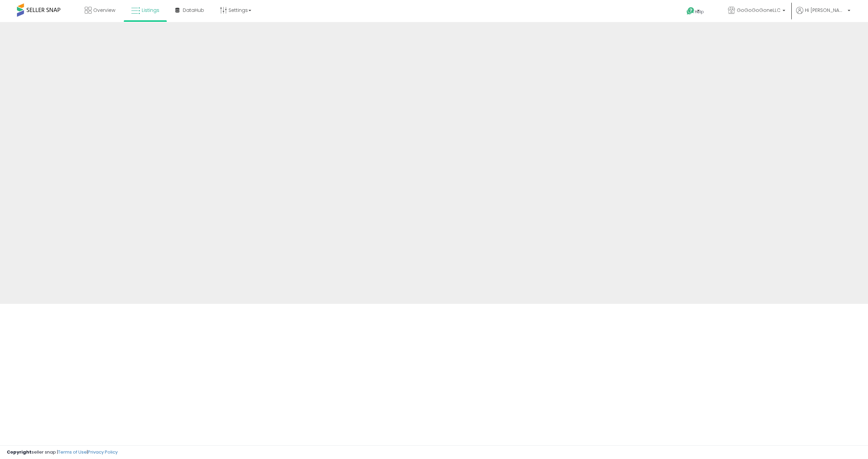 The width and height of the screenshot is (868, 459). What do you see at coordinates (699, 12) in the screenshot?
I see `span: Help` at bounding box center [699, 12].